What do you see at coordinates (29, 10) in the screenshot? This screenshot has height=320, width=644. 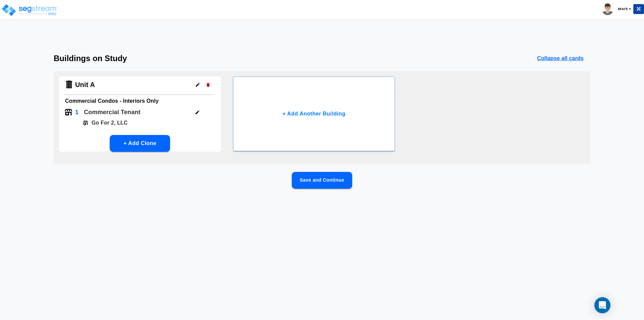 I see `img: logo_pro_r.png` at bounding box center [29, 10].